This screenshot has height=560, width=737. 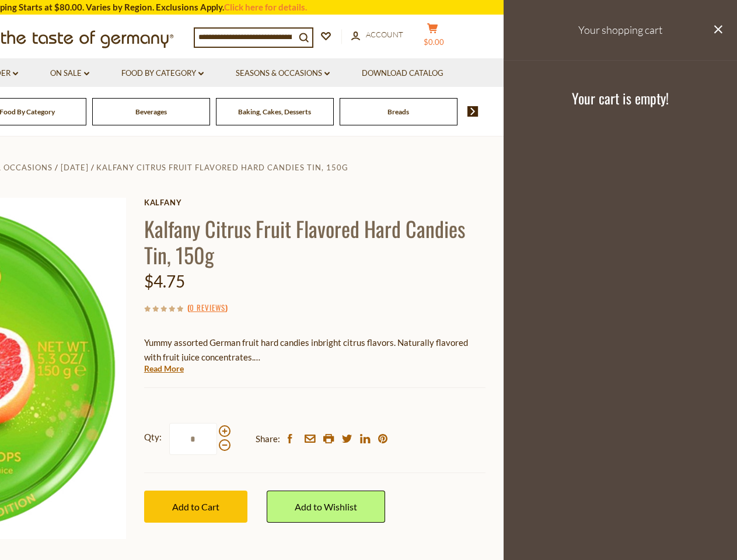 What do you see at coordinates (151, 111) in the screenshot?
I see `span: Beverages` at bounding box center [151, 111].